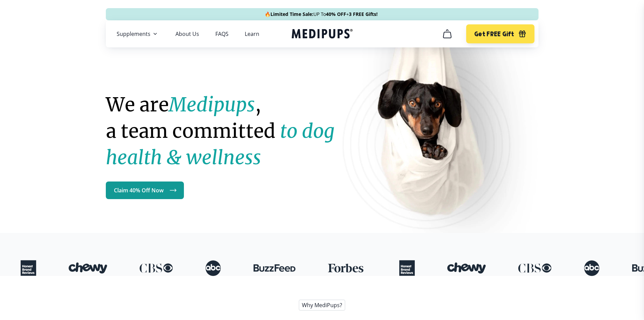 The image size is (644, 320). Describe the element at coordinates (322, 305) in the screenshot. I see `span: Why MediPups?` at that location.